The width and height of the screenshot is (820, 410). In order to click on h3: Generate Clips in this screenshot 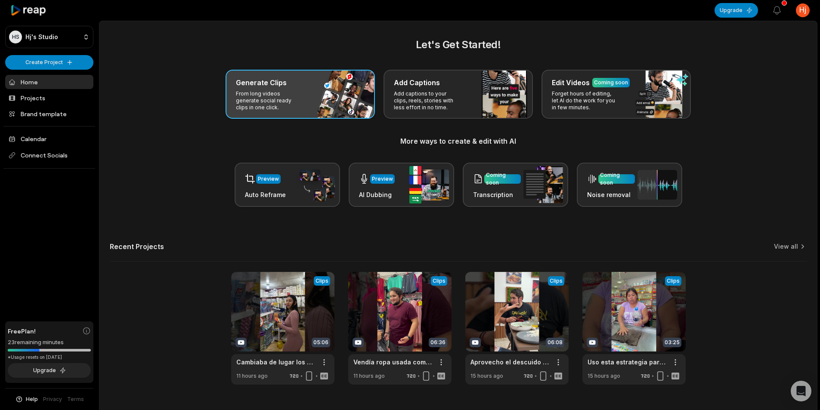, I will do `click(261, 83)`.